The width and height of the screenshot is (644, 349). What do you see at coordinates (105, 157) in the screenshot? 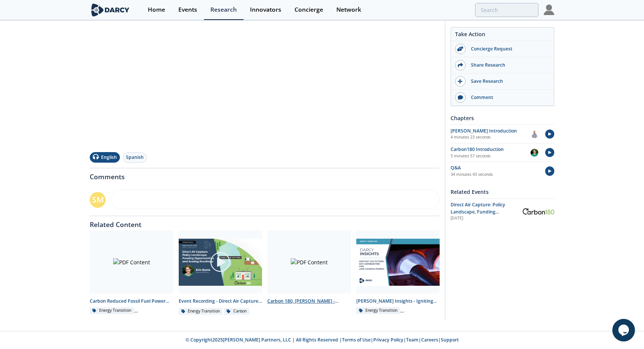
I see `button: English` at bounding box center [105, 157].